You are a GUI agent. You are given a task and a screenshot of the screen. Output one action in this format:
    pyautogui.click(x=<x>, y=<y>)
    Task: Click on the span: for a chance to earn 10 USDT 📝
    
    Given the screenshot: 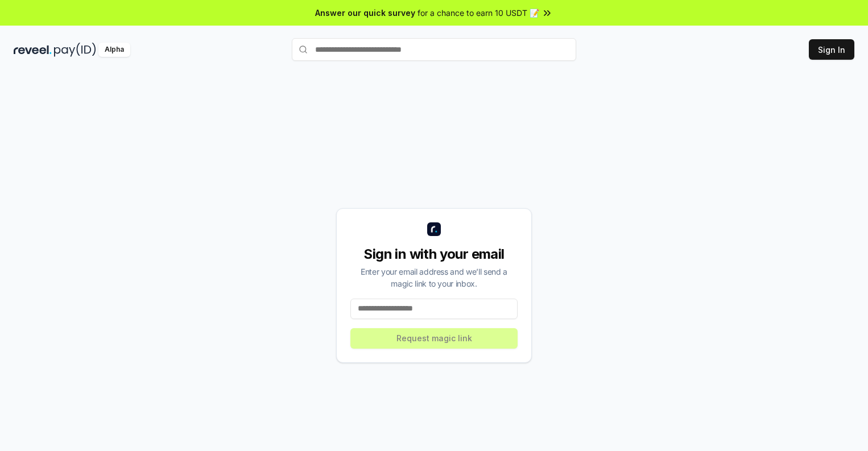 What is the action you would take?
    pyautogui.click(x=479, y=13)
    